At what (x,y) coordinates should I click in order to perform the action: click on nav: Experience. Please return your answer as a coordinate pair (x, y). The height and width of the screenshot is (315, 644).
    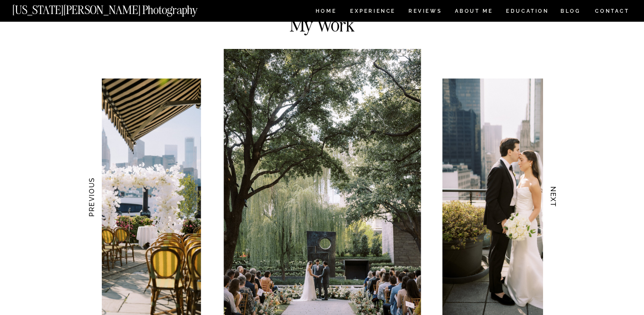
    Looking at the image, I should click on (372, 12).